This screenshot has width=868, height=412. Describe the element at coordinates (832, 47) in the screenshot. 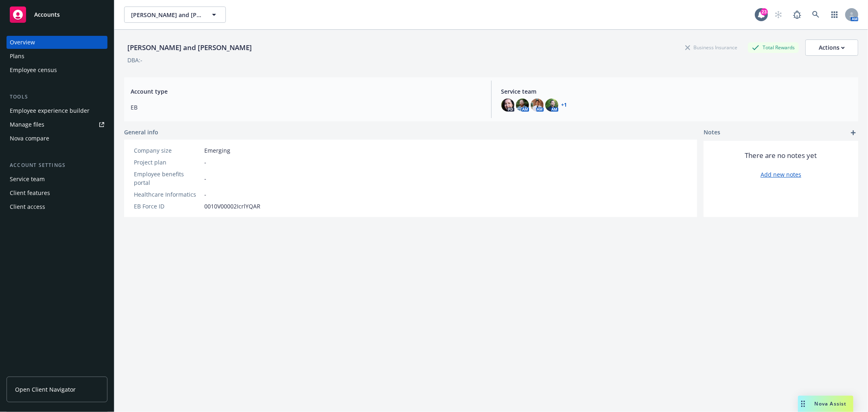

I see `button: Actions` at that location.